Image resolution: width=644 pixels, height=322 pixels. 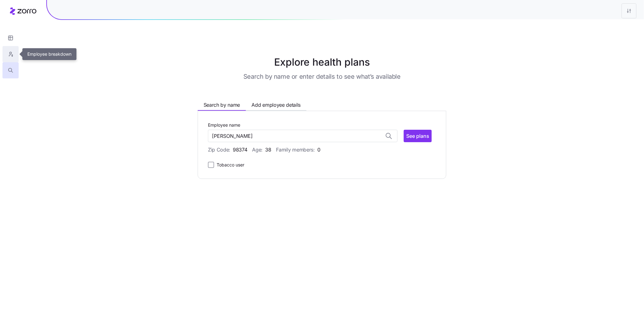 What do you see at coordinates (268, 150) in the screenshot?
I see `span: 38` at bounding box center [268, 150].